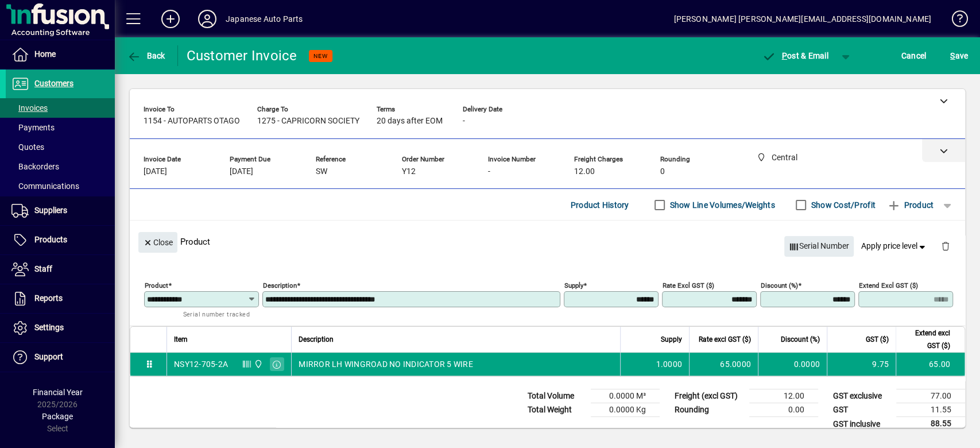 The image size is (980, 448). I want to click on button: Back, so click(146, 55).